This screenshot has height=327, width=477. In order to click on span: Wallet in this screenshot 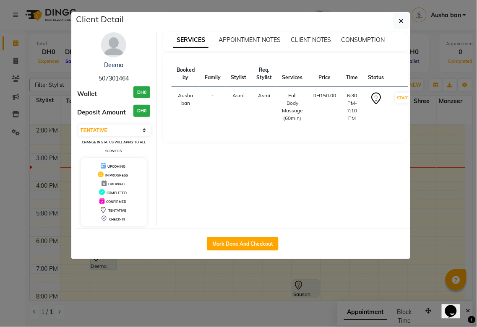, I will do `click(87, 94)`.